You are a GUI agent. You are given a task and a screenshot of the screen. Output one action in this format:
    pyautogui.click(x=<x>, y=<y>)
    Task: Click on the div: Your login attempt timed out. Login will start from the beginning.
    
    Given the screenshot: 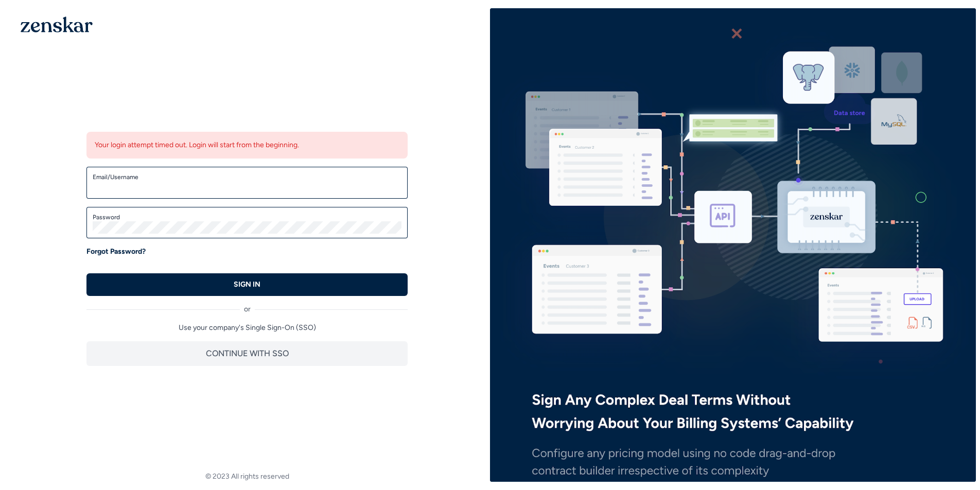 What is the action you would take?
    pyautogui.click(x=247, y=146)
    